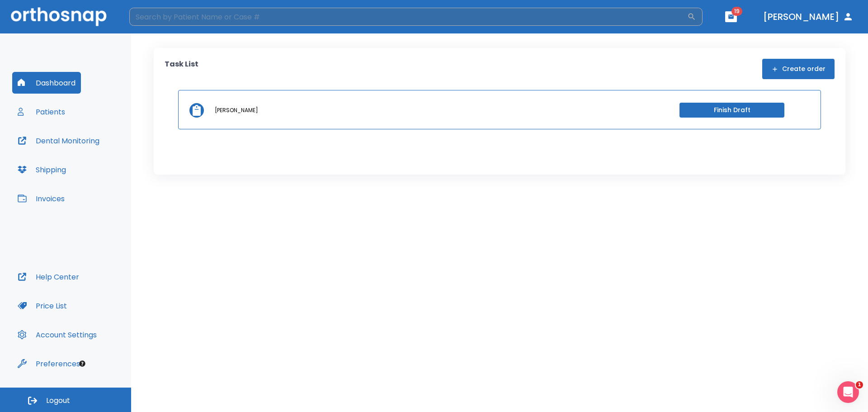 This screenshot has height=412, width=868. Describe the element at coordinates (42, 306) in the screenshot. I see `a: Price List` at that location.